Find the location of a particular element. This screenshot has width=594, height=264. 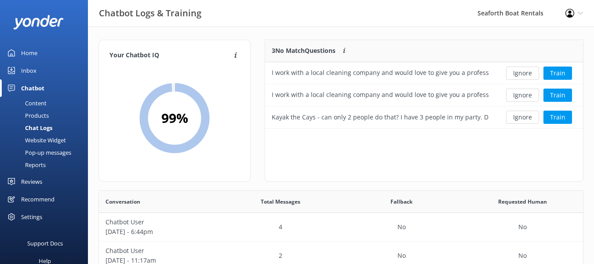

a: Chat Logs is located at coordinates (47, 128).